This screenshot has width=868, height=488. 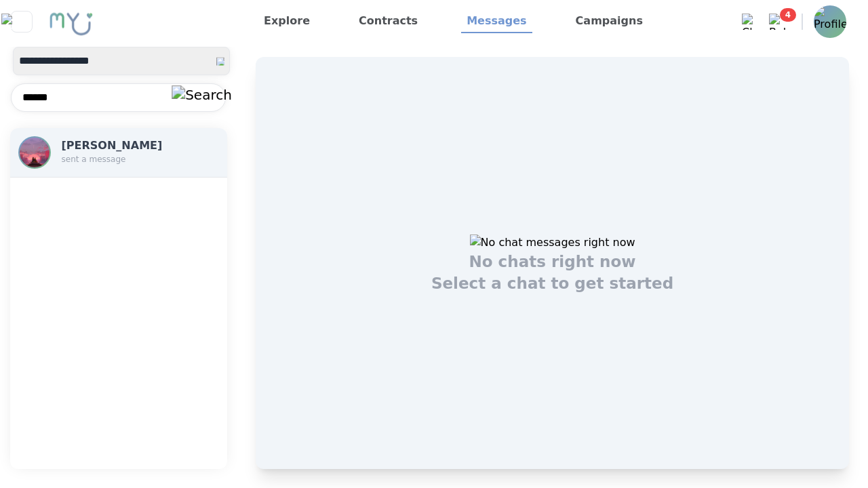 I want to click on span: 4, so click(x=788, y=15).